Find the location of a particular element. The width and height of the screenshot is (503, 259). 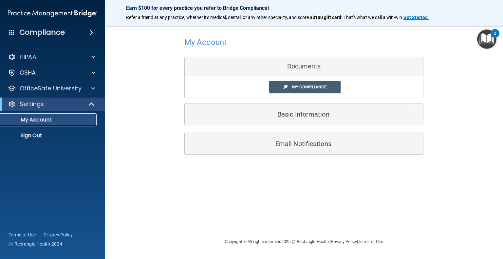

a: Settings is located at coordinates (51, 104).